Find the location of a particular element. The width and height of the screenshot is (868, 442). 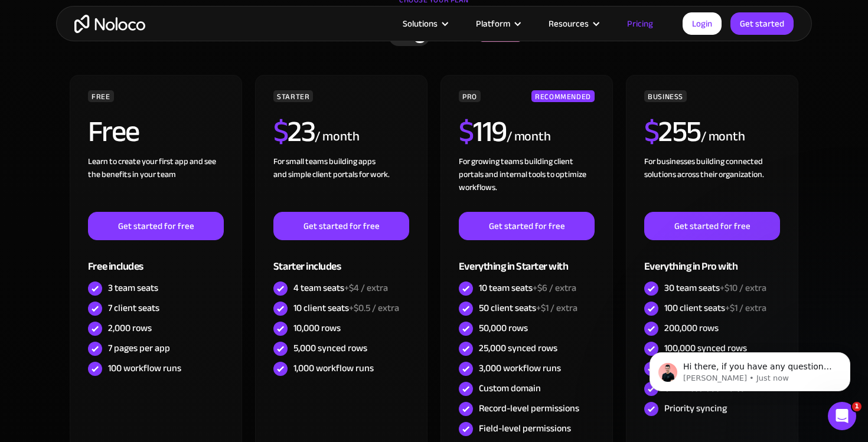

div: 4 team seats is located at coordinates (341, 288).